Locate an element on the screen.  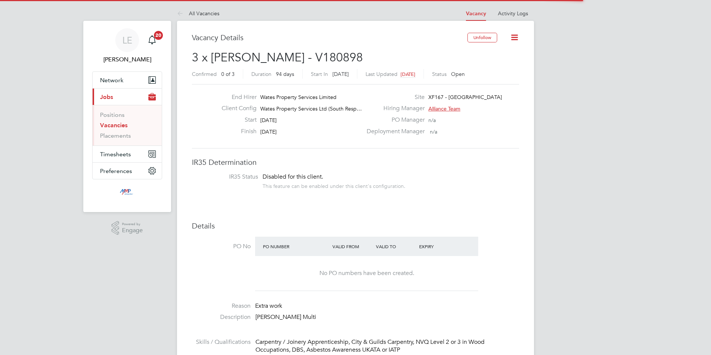
label: Finish is located at coordinates (236, 131).